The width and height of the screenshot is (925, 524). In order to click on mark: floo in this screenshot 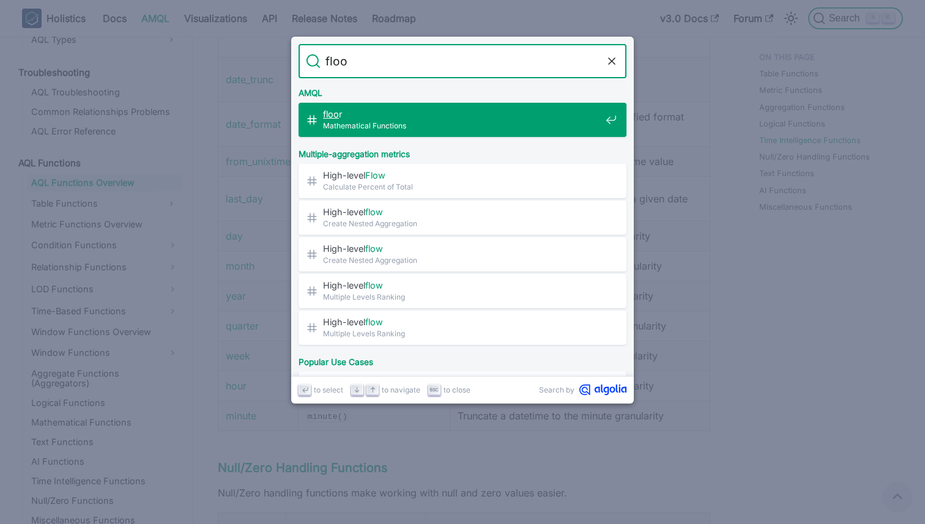, I will do `click(331, 114)`.